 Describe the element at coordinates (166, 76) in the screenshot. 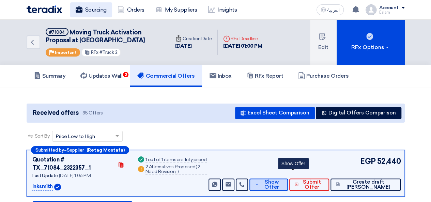

I see `h5: Commercial Offers` at that location.